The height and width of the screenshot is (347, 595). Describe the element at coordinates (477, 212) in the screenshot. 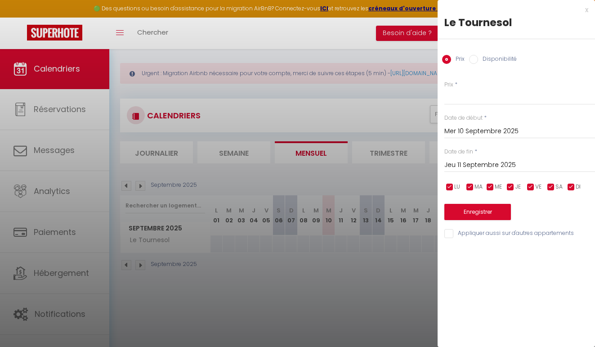

I see `button: Enregistrer` at that location.